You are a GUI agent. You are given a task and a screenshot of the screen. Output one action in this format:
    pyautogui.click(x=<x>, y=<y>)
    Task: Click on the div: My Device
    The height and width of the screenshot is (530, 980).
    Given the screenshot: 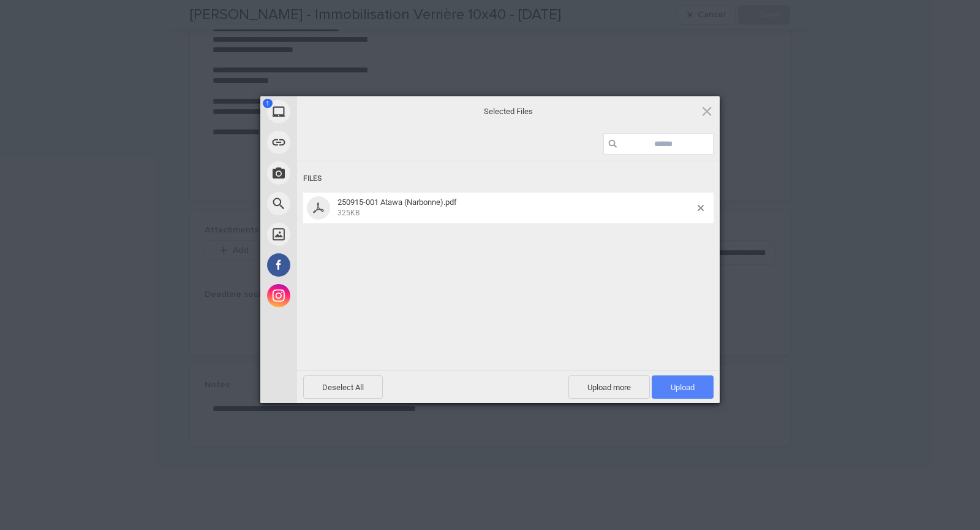 What is the action you would take?
    pyautogui.click(x=334, y=112)
    